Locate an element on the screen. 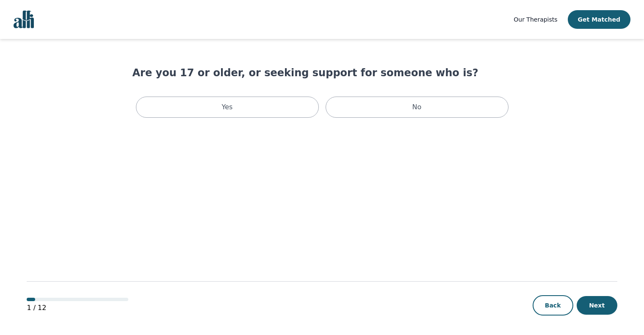 This screenshot has height=335, width=644. p: No is located at coordinates (417, 108).